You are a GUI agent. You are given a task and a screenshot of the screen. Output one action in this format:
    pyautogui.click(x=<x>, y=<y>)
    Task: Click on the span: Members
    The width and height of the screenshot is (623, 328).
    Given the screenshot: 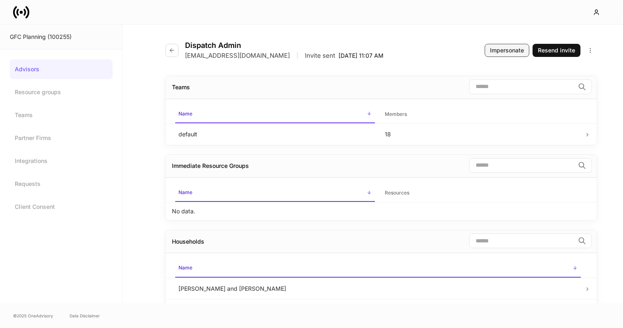 What is the action you would take?
    pyautogui.click(x=481, y=114)
    